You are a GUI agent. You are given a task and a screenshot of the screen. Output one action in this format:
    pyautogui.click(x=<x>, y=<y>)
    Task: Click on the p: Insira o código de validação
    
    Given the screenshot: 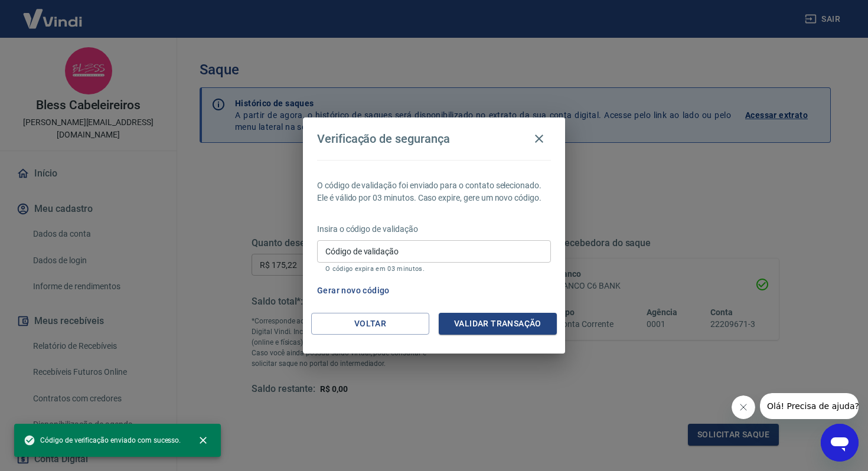 What is the action you would take?
    pyautogui.click(x=434, y=229)
    